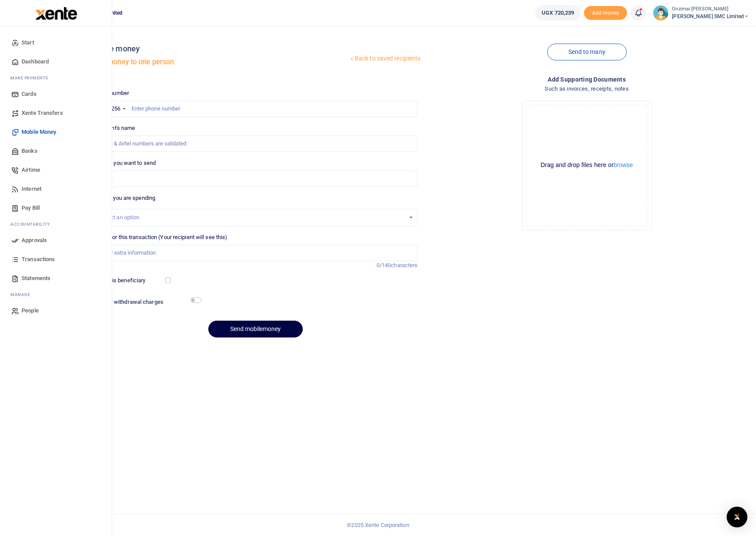 This screenshot has width=756, height=536. Describe the element at coordinates (737, 517) in the screenshot. I see `div: Open Intercom Messenger` at that location.